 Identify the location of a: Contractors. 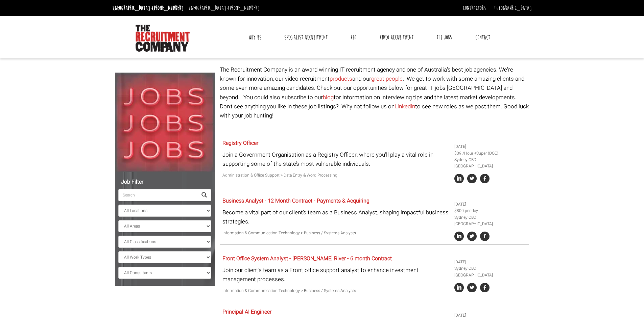
(474, 8).